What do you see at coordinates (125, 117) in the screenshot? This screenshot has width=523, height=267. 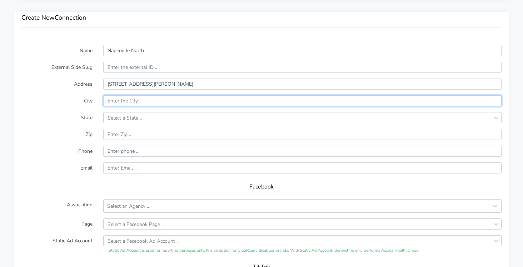 I see `div: Select a State ..` at bounding box center [125, 117].